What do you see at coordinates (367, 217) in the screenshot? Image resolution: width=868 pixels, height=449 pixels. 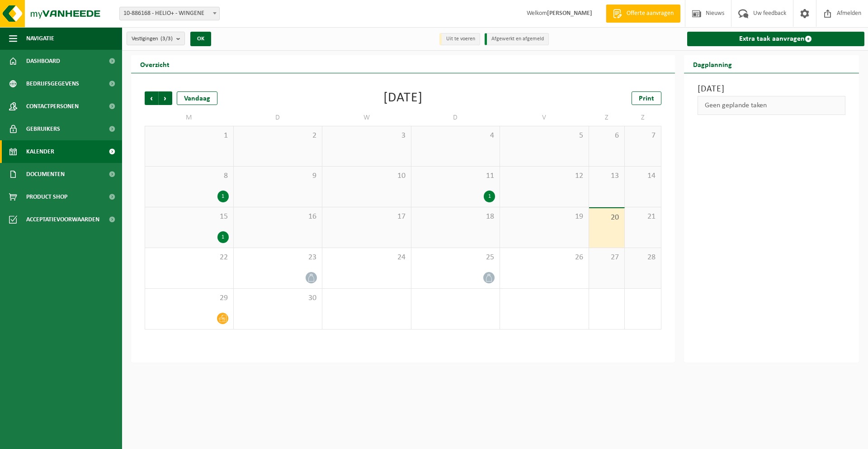 I see `span: 17` at bounding box center [367, 217].